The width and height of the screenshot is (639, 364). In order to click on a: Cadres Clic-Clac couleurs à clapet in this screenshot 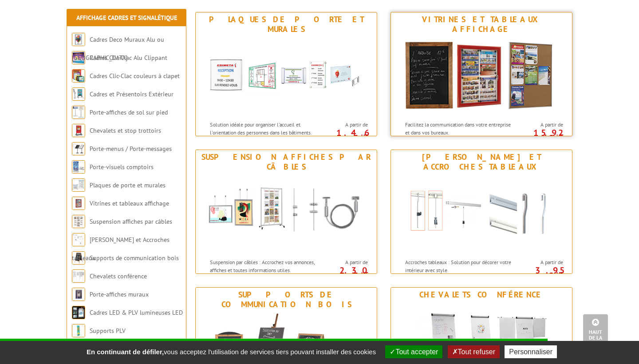, I will do `click(134, 76)`.